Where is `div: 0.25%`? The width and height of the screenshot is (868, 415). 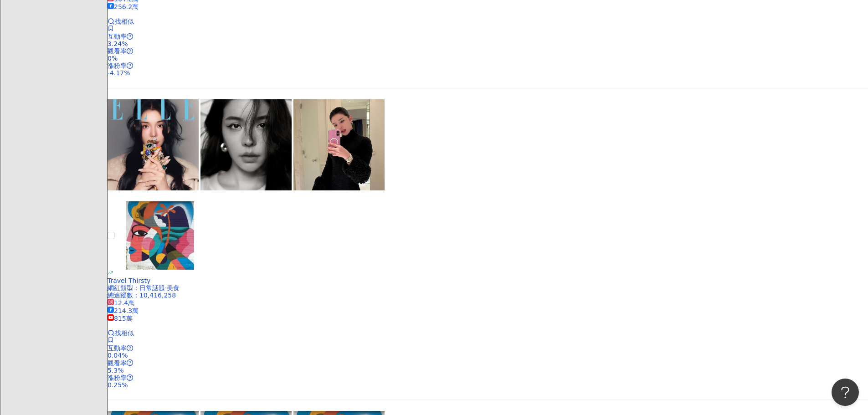
div: 0.25% is located at coordinates (488, 385).